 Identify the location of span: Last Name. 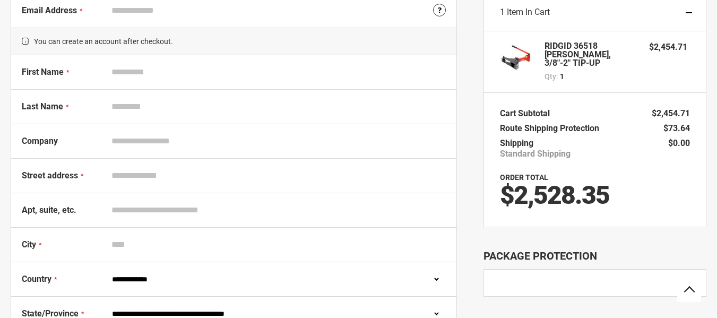
(42, 106).